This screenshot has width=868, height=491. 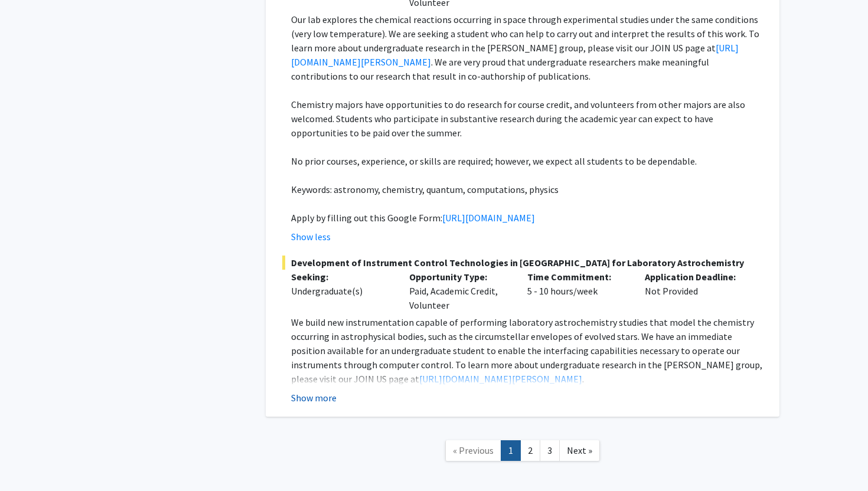 What do you see at coordinates (527, 161) in the screenshot?
I see `p: No prior courses, experience, or skills are required; however, we expect all students to be depen...` at bounding box center [527, 161].